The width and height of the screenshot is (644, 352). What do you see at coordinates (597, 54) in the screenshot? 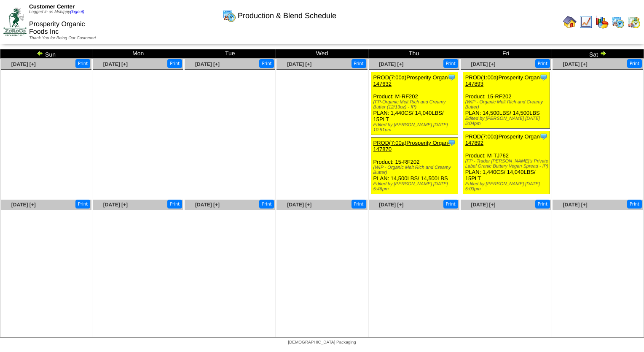
I see `td: Sat` at bounding box center [597, 54].